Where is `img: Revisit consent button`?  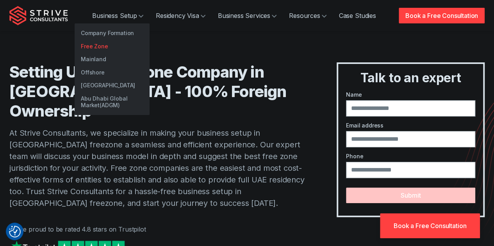
img: Revisit consent button is located at coordinates (15, 232).